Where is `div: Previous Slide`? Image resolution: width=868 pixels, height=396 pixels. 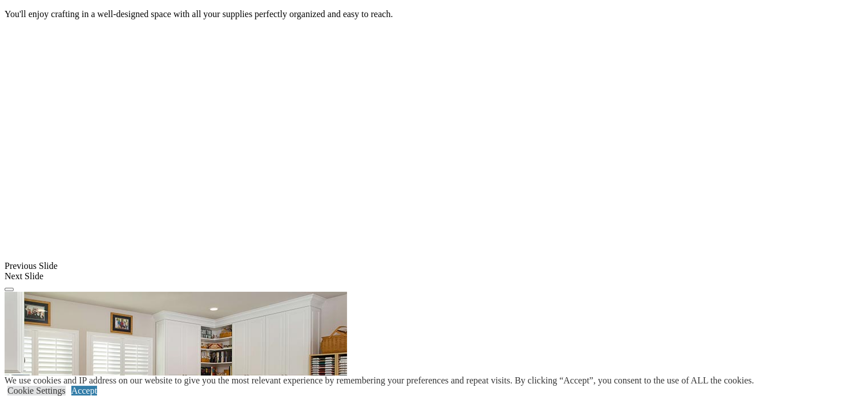 div: Previous Slide is located at coordinates (434, 266).